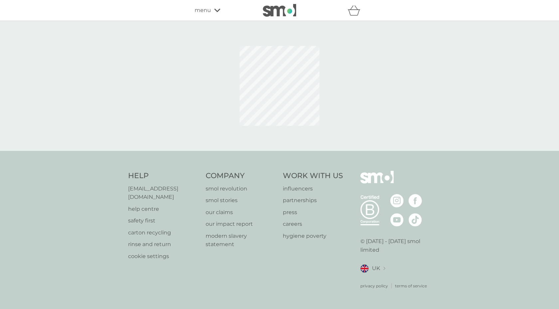 The height and width of the screenshot is (309, 559). Describe the element at coordinates (415, 219) in the screenshot. I see `img: visit the smol Tiktok page` at that location.